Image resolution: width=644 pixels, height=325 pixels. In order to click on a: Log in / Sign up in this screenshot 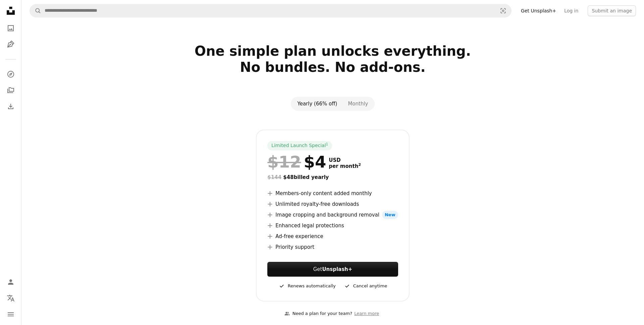, I will do `click(11, 282)`.